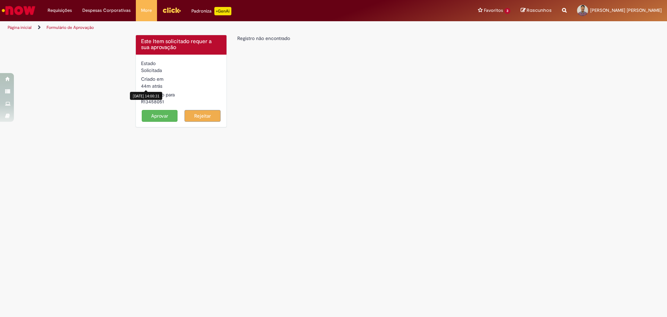 Image resolution: width=667 pixels, height=317 pixels. I want to click on button: Rejeitar, so click(203, 116).